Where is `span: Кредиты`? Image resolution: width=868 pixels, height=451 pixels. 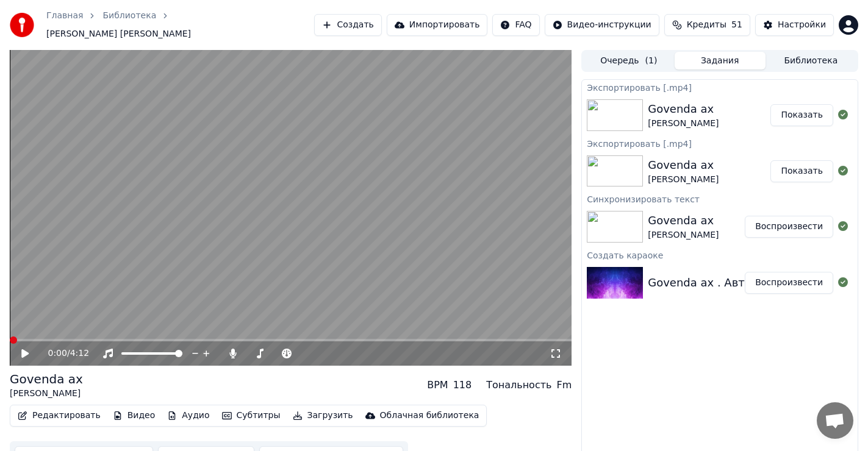
span: Кредиты is located at coordinates (706, 25).